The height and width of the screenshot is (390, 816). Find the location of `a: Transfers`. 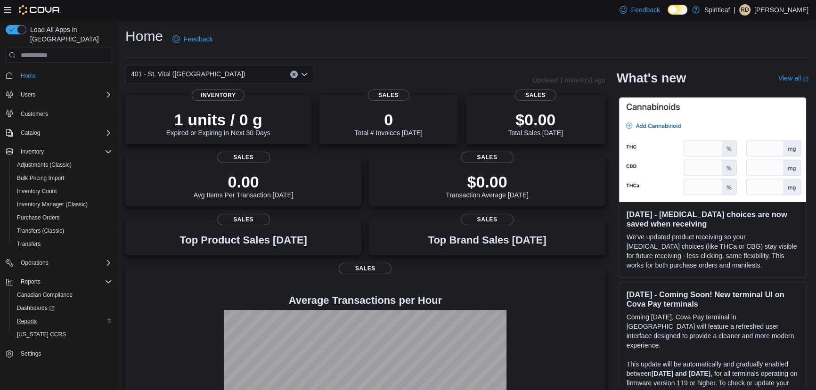

a: Transfers is located at coordinates (29, 244).